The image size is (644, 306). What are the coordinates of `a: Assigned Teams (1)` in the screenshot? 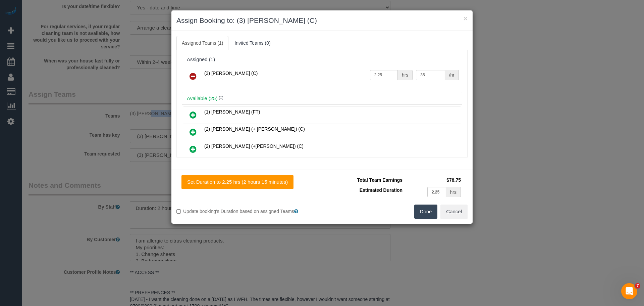 It's located at (202, 43).